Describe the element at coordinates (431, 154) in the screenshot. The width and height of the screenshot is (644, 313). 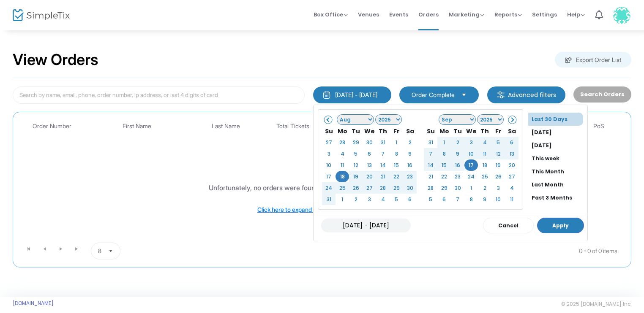
I see `td: 7` at that location.